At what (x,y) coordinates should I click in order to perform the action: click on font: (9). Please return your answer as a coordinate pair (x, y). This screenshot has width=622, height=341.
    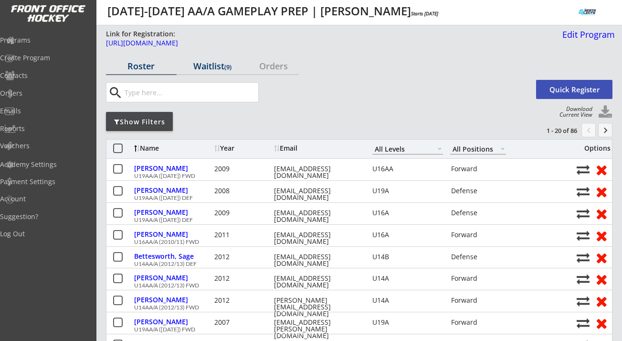
    Looking at the image, I should click on (228, 67).